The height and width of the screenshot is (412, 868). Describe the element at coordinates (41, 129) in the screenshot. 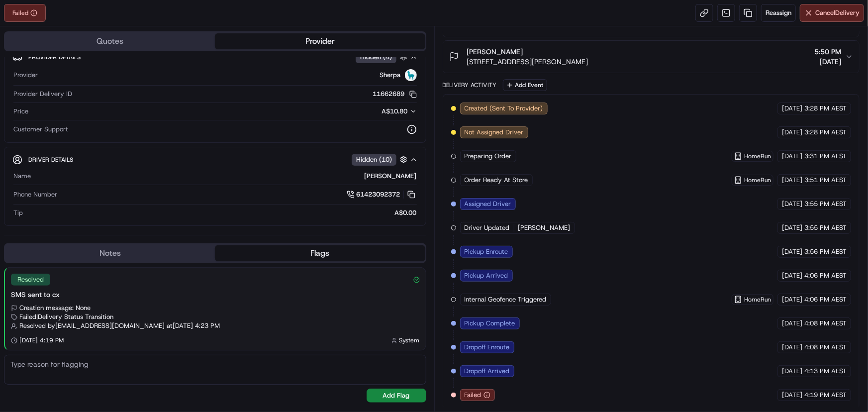

I see `span: Customer Support` at that location.